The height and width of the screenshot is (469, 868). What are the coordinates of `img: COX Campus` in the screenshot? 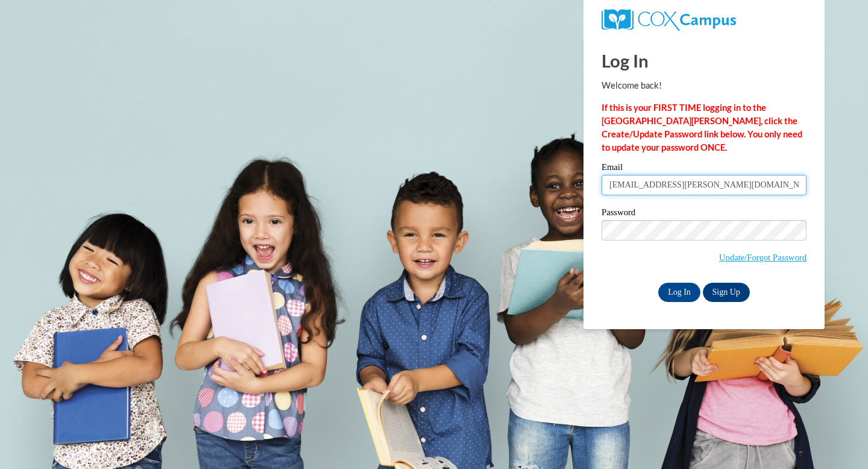 It's located at (668, 20).